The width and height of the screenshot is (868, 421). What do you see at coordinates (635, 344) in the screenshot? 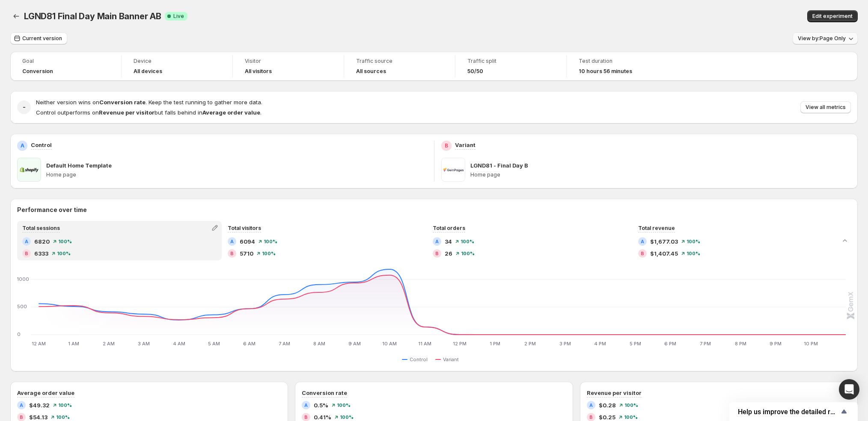
I see `text: 5 PM` at bounding box center [635, 344].